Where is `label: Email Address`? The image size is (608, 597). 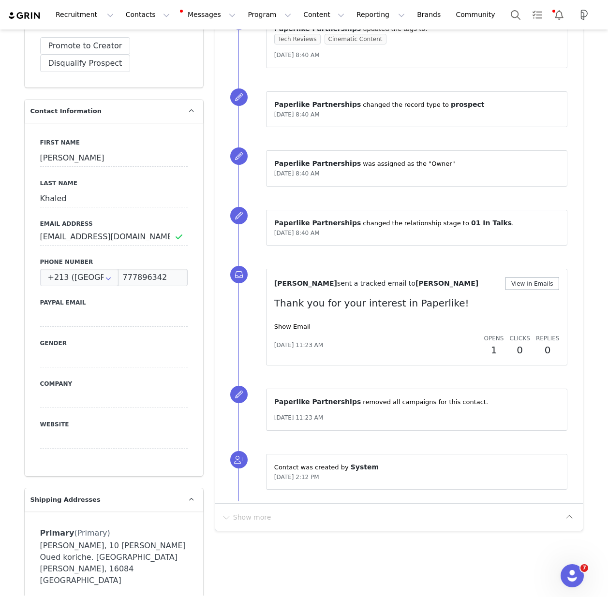 label: Email Address is located at coordinates (114, 224).